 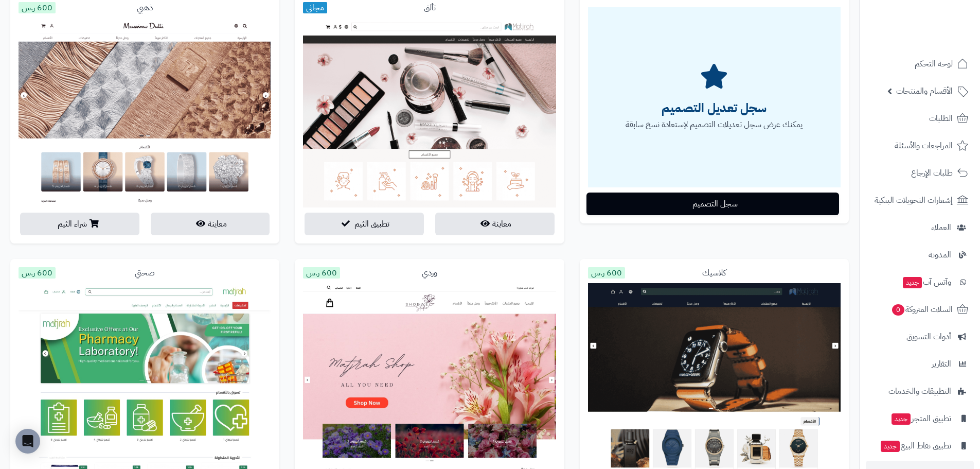 What do you see at coordinates (920, 446) in the screenshot?
I see `a: تطبيق نقاط البيعجديد` at bounding box center [920, 446].